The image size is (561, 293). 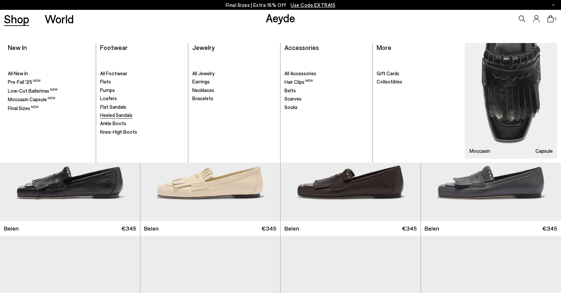 I want to click on a: Gift Cards, so click(x=418, y=73).